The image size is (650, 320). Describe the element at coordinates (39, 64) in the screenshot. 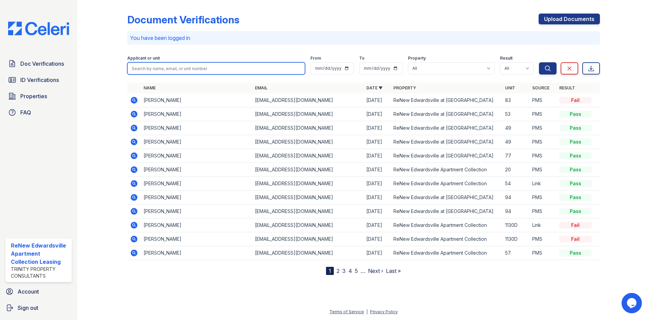

I see `a: Doc Verifications` at that location.